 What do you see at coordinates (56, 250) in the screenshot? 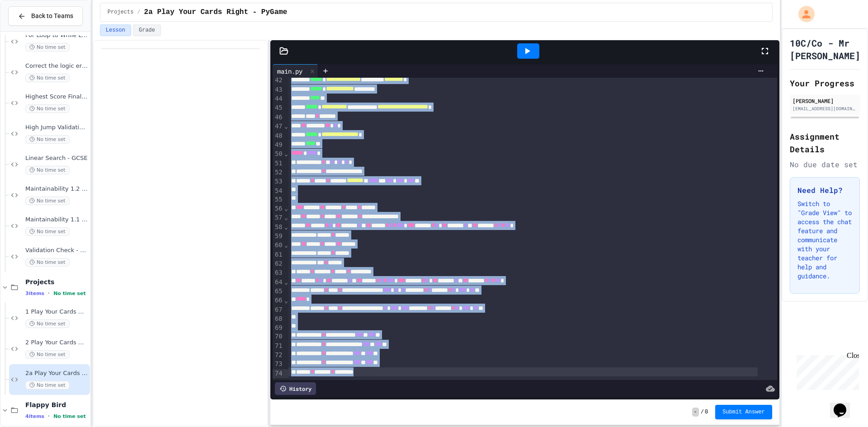
I see `span: Validation Check - GCSE` at bounding box center [56, 250].